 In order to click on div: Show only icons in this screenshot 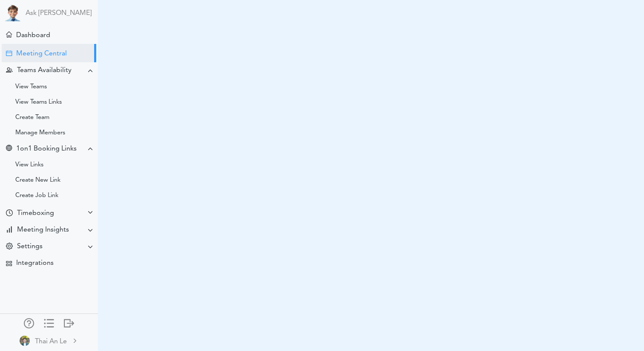, I will do `click(49, 322)`.